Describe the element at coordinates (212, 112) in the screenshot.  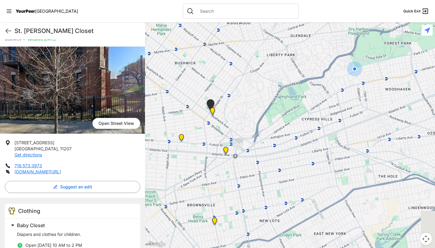
I see `div: Bushwick/North Brooklyn` at that location.